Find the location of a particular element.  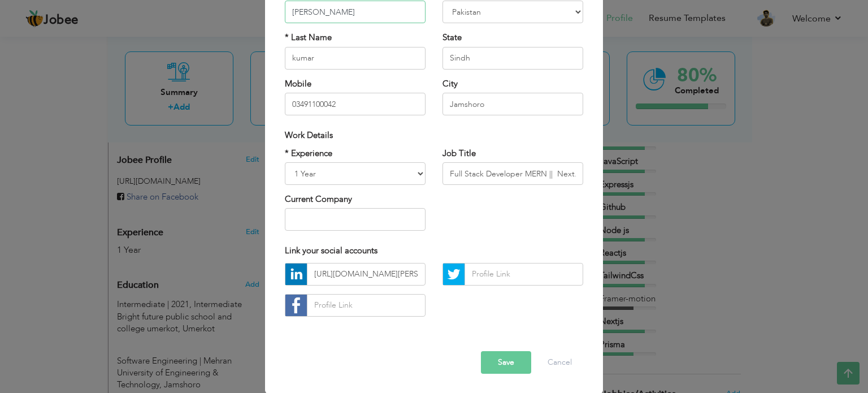

img: facebook is located at coordinates (296, 306).